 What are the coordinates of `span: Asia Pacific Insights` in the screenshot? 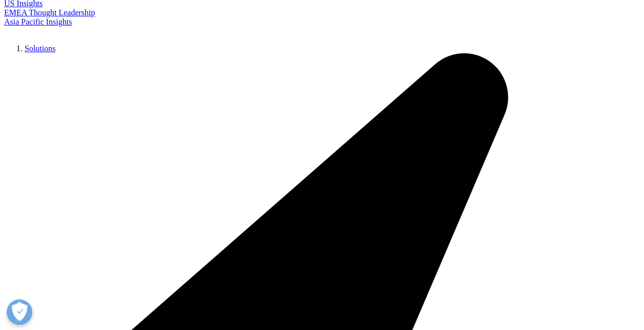 It's located at (38, 22).